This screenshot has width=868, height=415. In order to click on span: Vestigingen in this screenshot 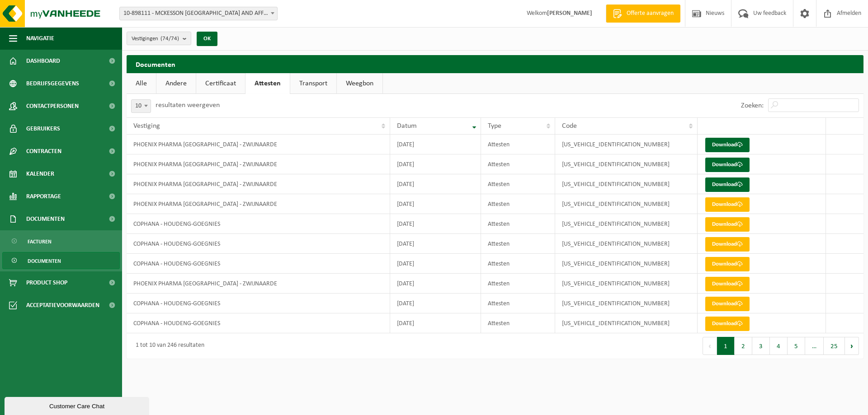, I will do `click(155, 39)`.